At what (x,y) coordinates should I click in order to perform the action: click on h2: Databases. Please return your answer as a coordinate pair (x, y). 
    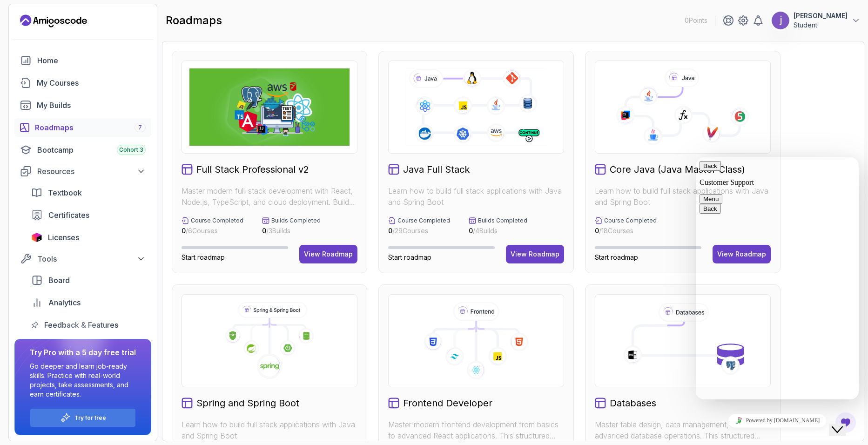
    Looking at the image, I should click on (633, 403).